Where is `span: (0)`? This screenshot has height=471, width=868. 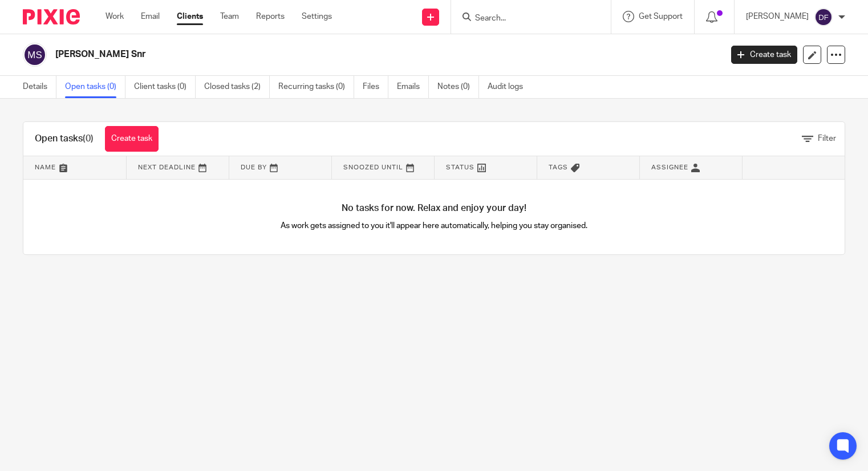
span: (0) is located at coordinates (88, 139).